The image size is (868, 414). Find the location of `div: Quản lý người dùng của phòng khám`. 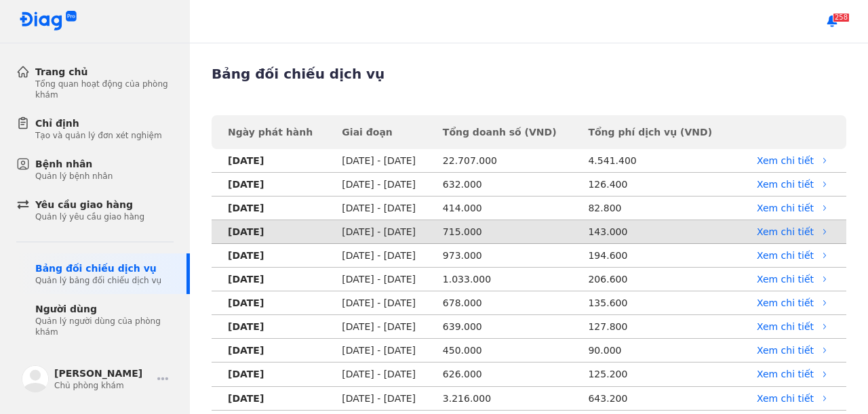

div: Quản lý người dùng của phòng khám is located at coordinates (104, 327).